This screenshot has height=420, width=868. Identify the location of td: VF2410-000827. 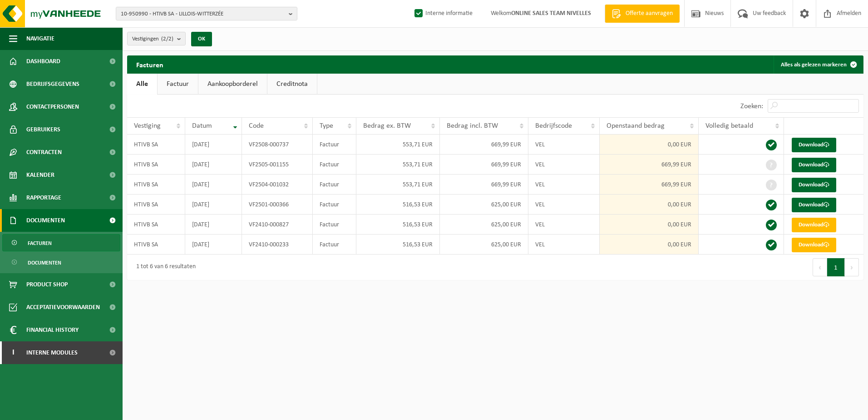
(277, 224).